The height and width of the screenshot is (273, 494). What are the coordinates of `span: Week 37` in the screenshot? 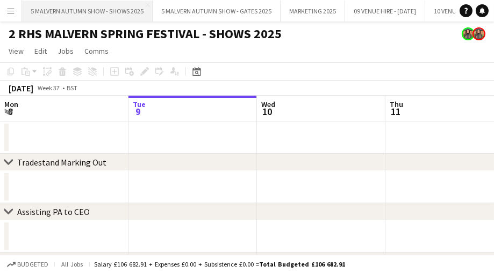 It's located at (49, 88).